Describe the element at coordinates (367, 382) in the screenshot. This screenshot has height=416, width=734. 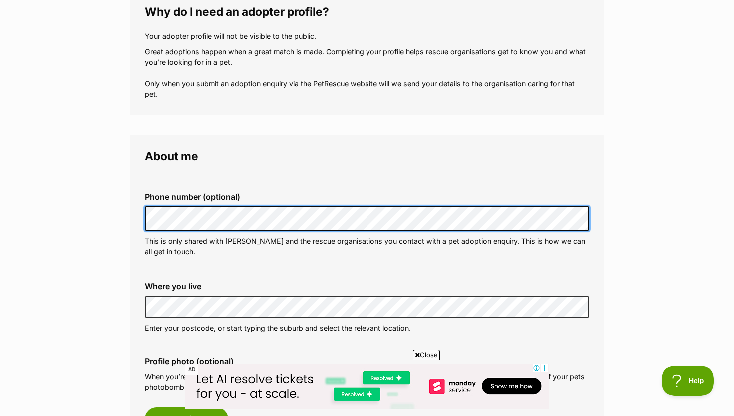
I see `p: When you’re making new connections, it’s nice to be able to put a face to a name. Help rescue gro...` at that location.